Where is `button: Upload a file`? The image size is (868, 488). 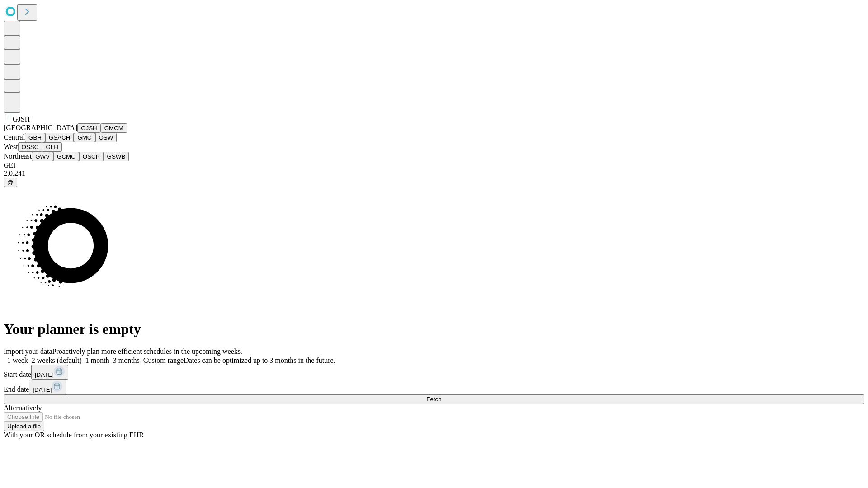
button: Upload a file is located at coordinates (24, 426).